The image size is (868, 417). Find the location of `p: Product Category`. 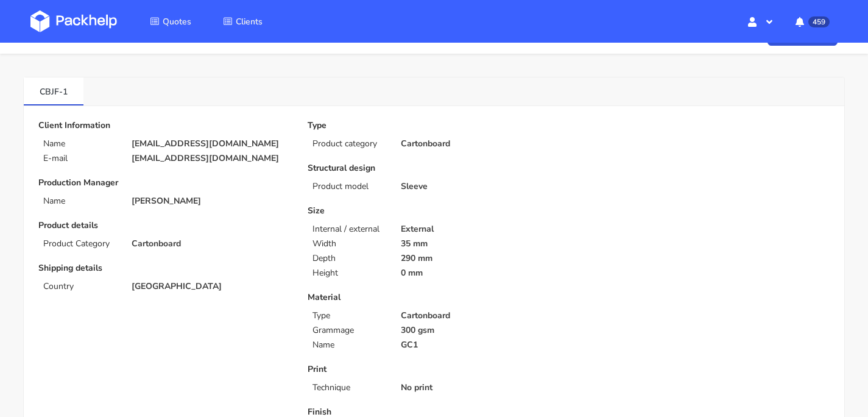

p: Product Category is located at coordinates (80, 244).